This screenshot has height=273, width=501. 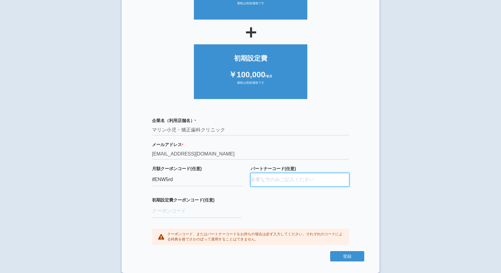 What do you see at coordinates (251, 58) in the screenshot?
I see `div: 初期設定費` at bounding box center [251, 58].